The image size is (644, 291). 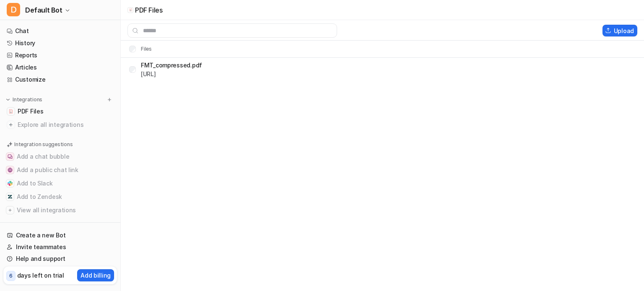 I want to click on button: Add to ZendeskAdd to Zendesk, so click(x=60, y=197).